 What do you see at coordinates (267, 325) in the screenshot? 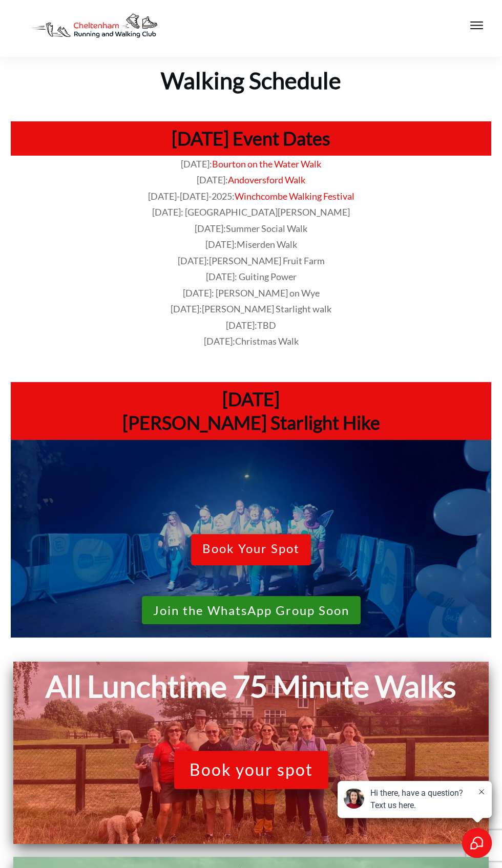
I see `span: TBD` at bounding box center [267, 325].